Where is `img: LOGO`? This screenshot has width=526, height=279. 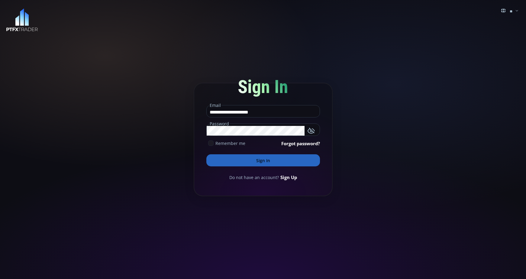 img: LOGO is located at coordinates (22, 20).